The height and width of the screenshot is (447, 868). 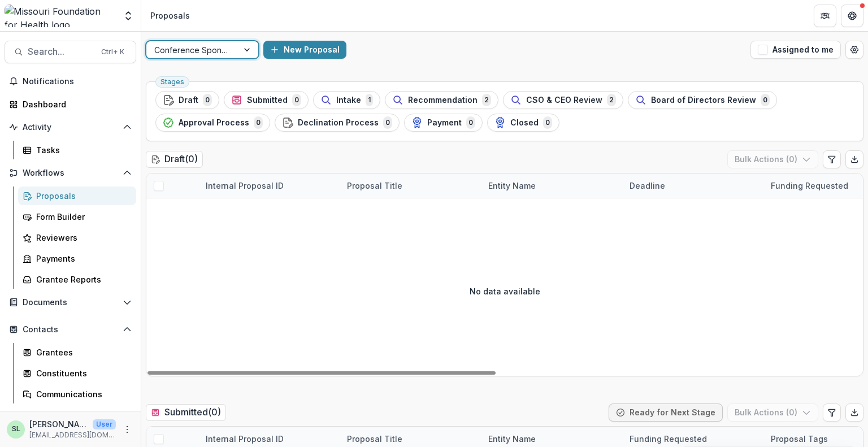 I want to click on button: Closed0, so click(x=523, y=123).